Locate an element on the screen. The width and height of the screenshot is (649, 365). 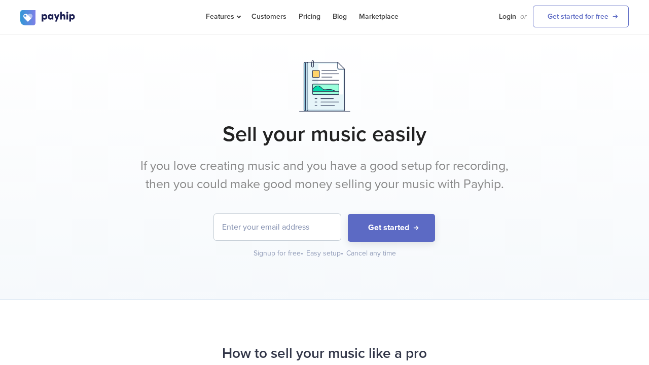
img: Documents.png is located at coordinates (324, 86).